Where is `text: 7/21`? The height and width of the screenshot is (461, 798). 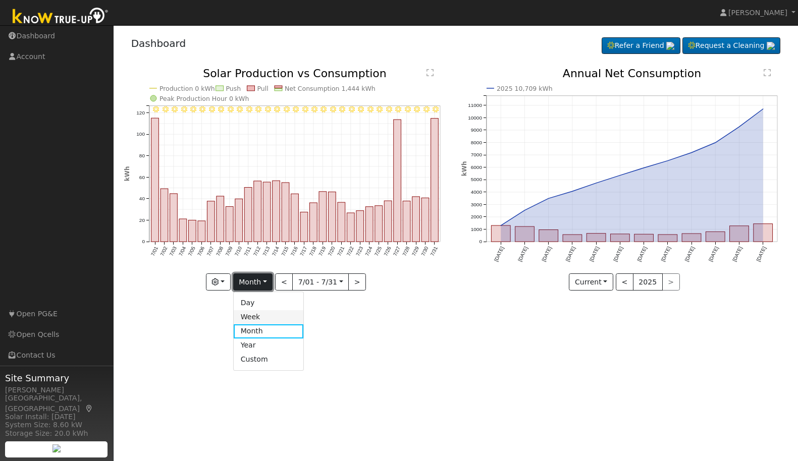
text: 7/21 is located at coordinates (341, 251).